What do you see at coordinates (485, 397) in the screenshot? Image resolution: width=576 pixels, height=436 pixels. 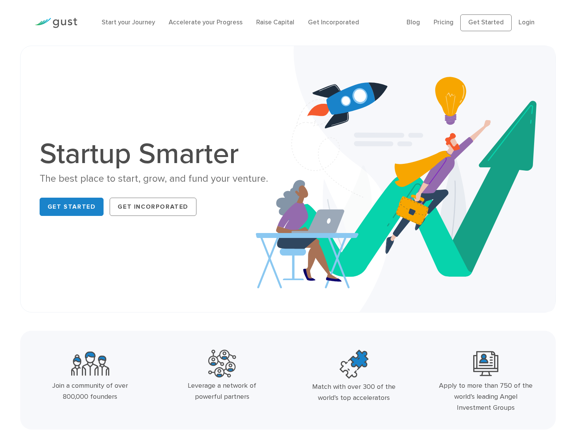 I see `div: Apply to more than 750 of the world’s leading Angel Investment Groups` at bounding box center [485, 397].